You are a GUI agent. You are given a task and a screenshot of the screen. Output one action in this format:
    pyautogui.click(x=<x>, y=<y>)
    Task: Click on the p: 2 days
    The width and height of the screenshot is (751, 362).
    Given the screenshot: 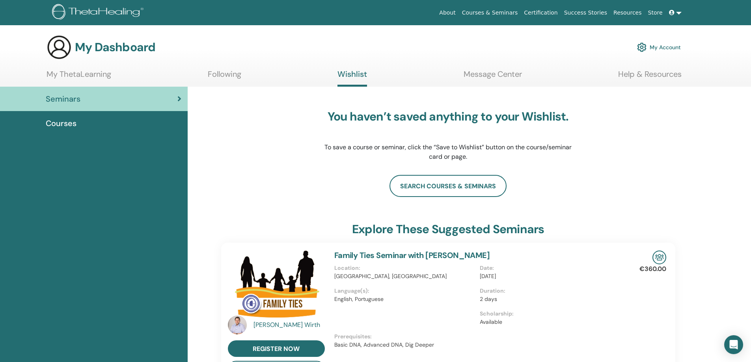 What is the action you would take?
    pyautogui.click(x=550, y=299)
    